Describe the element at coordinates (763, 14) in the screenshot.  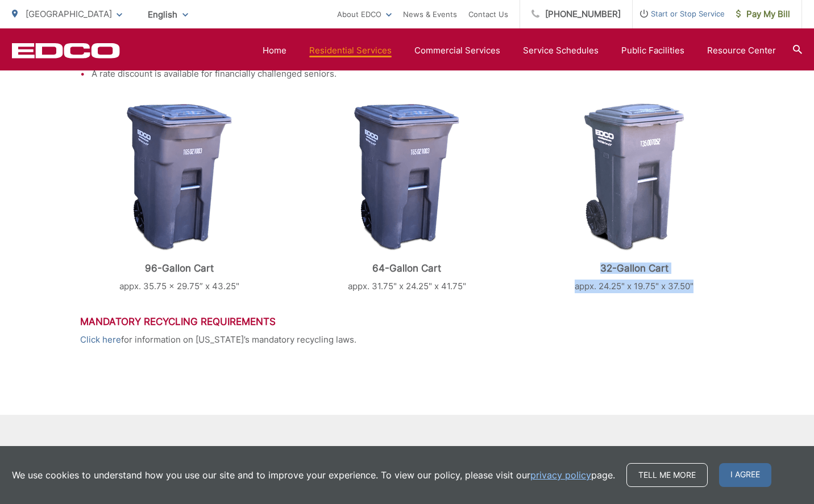
I see `span: Pay My Bill` at that location.